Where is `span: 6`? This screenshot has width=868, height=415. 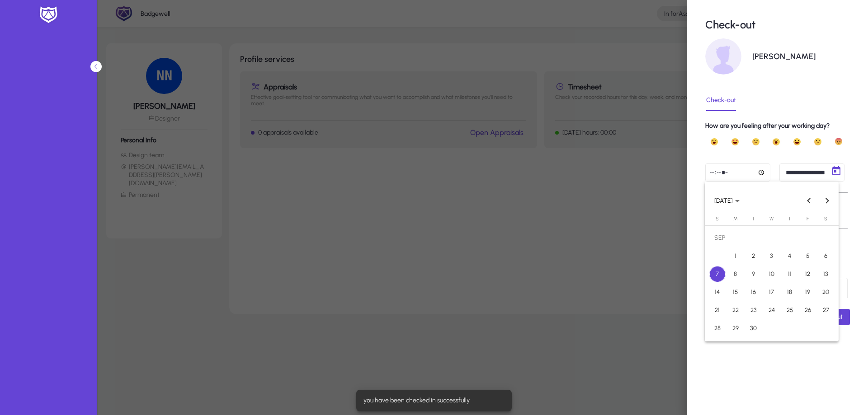 span: 6 is located at coordinates (826, 256).